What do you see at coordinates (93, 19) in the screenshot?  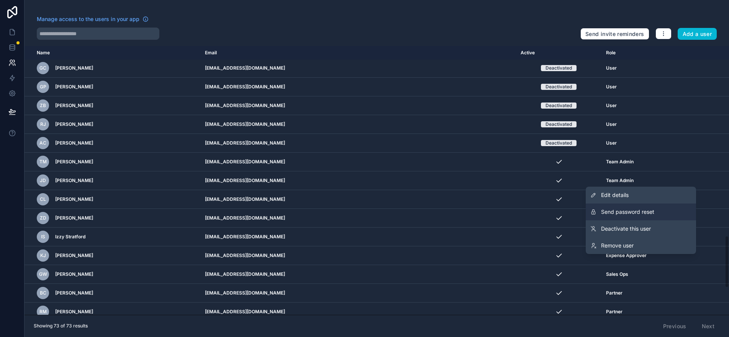 I see `a: Manage access to the users in your app` at bounding box center [93, 19].